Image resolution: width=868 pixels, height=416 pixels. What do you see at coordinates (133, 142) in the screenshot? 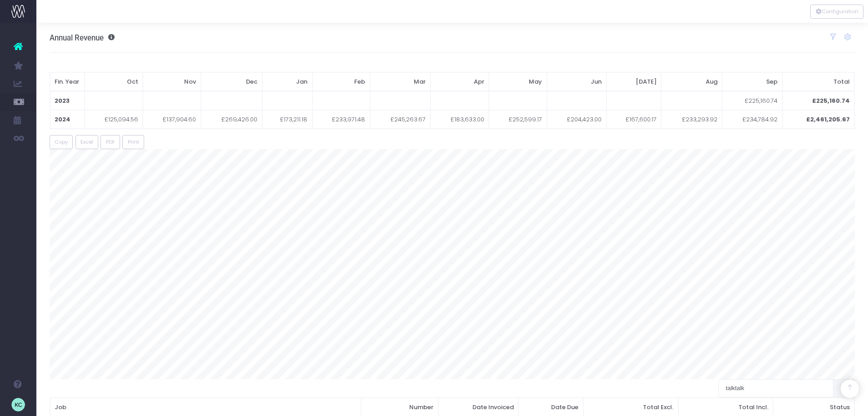
I see `button: Print` at bounding box center [133, 142].